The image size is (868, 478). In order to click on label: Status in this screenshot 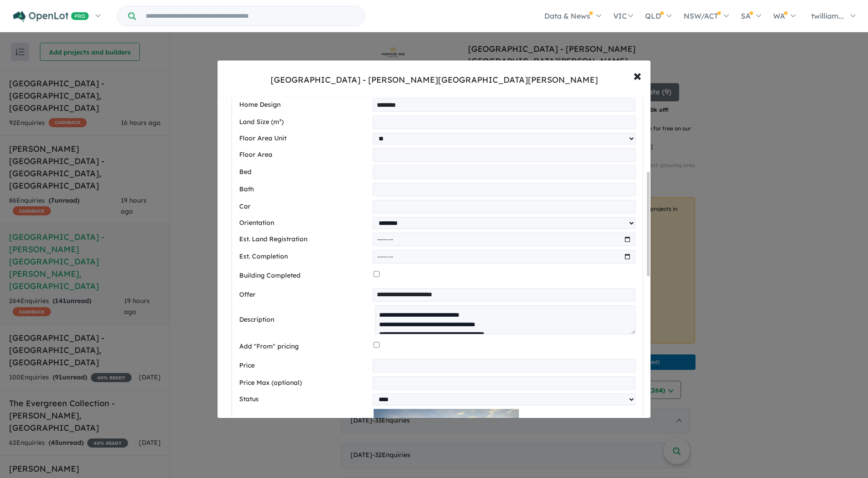, I will do `click(305, 400)`.